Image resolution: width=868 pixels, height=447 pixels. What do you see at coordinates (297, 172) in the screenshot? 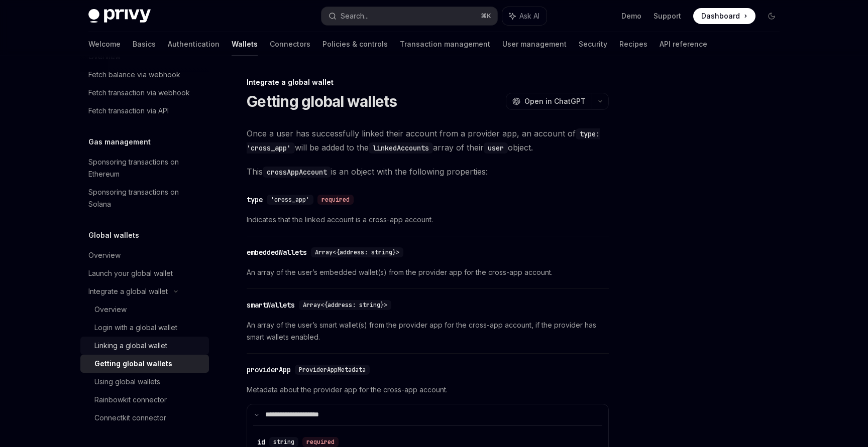
I see `code: crossAppAccount` at bounding box center [297, 172].